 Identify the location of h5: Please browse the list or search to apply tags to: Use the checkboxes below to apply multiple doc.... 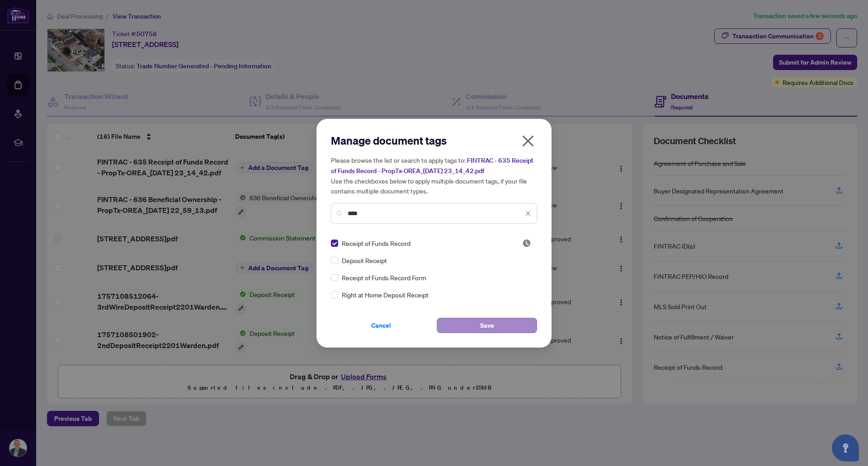
(434, 175).